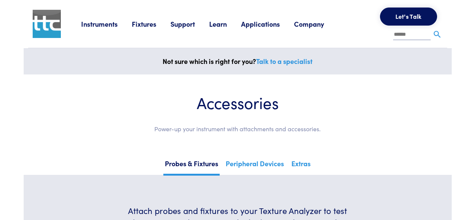 The width and height of the screenshot is (475, 220). I want to click on img: ttc_logo_1x1_v1.0.png, so click(47, 24).